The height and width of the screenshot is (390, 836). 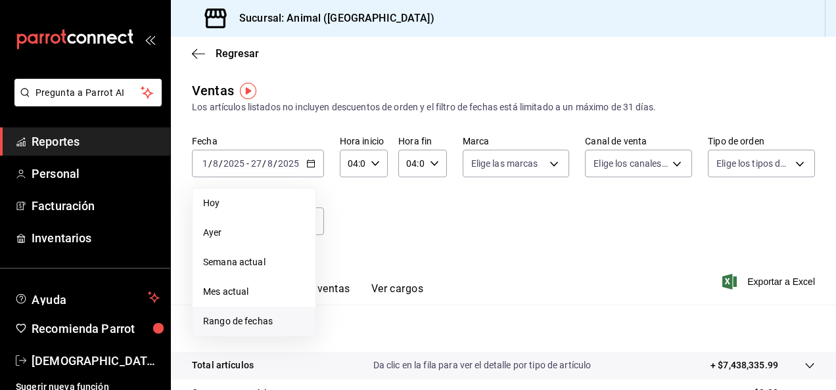 What do you see at coordinates (95, 206) in the screenshot?
I see `span: Facturación` at bounding box center [95, 206].